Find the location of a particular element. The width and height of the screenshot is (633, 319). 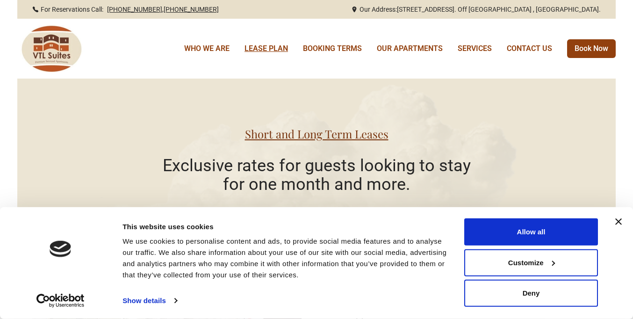

button: Close banner is located at coordinates (619, 222).